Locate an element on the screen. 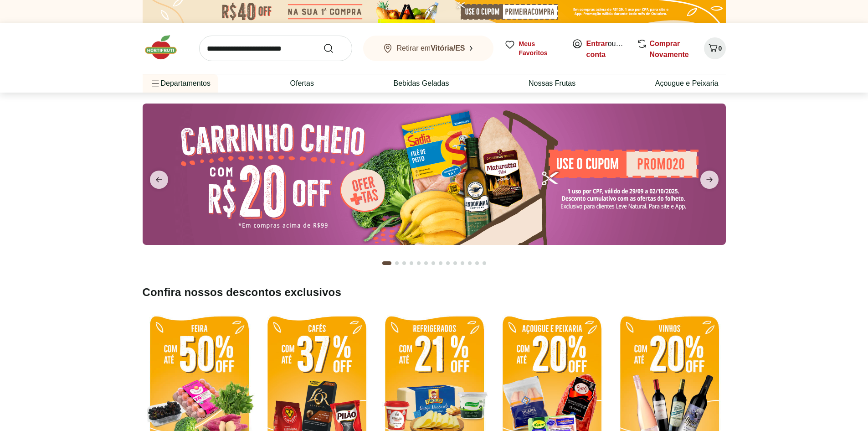  button: Current page from fs-carousel is located at coordinates (387, 263).